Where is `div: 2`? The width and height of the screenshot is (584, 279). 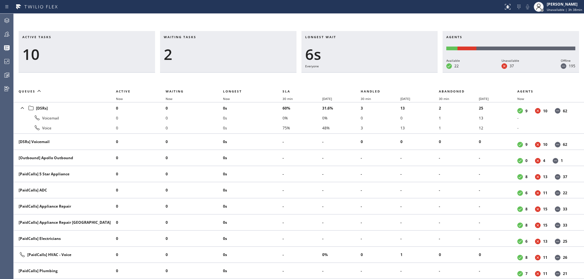
div: 2 is located at coordinates (228, 54).